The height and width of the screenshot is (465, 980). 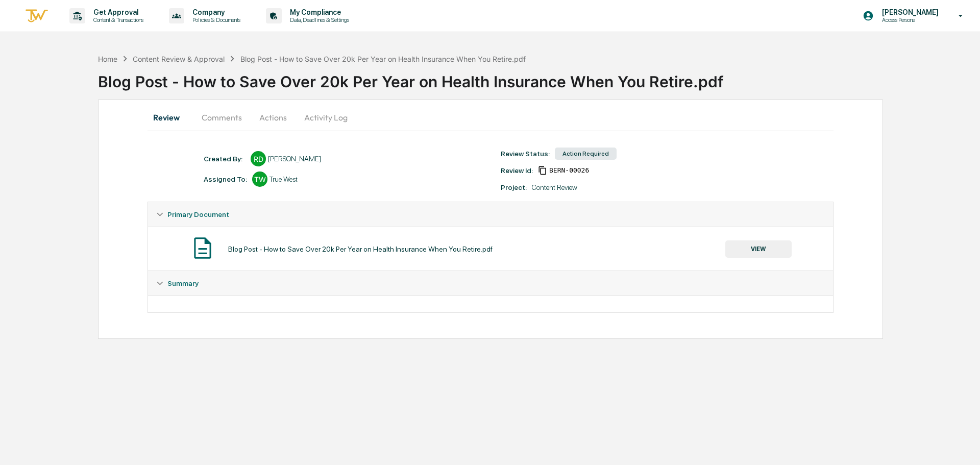 I want to click on div: Review Id:, so click(x=516, y=171).